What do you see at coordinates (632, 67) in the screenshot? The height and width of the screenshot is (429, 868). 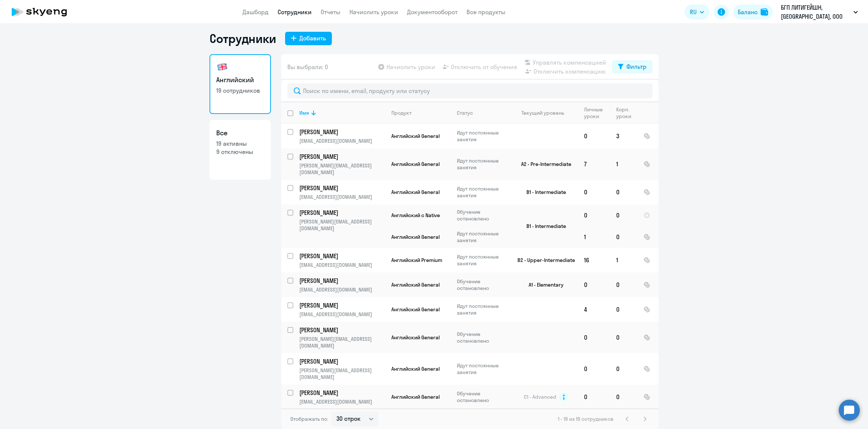 I see `button: Фильтр` at bounding box center [632, 67].